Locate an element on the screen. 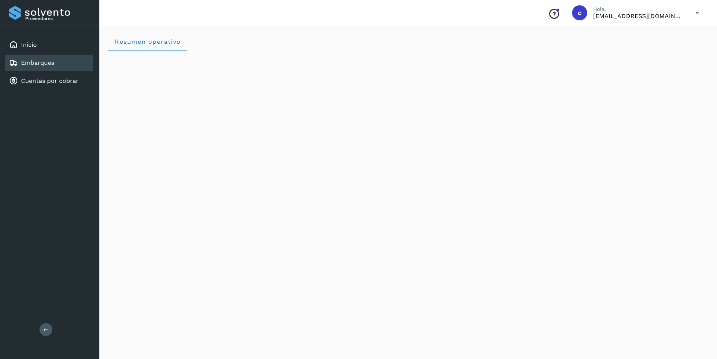 This screenshot has height=359, width=717. a: Inicio is located at coordinates (29, 44).